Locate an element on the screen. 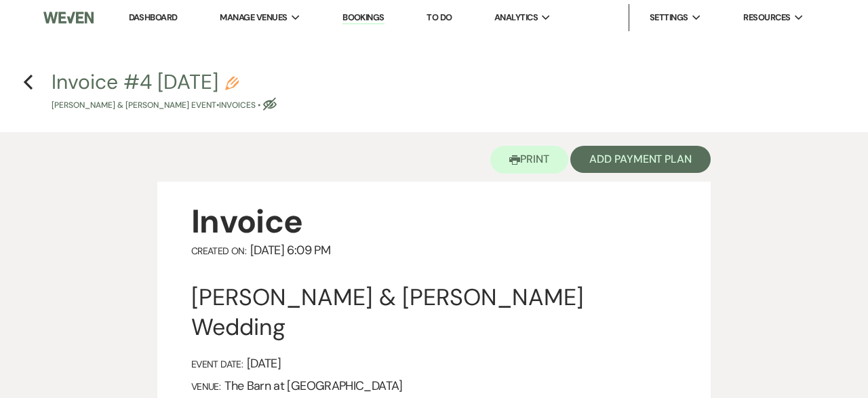 The image size is (868, 398). button: Add Payment Plan is located at coordinates (640, 160).